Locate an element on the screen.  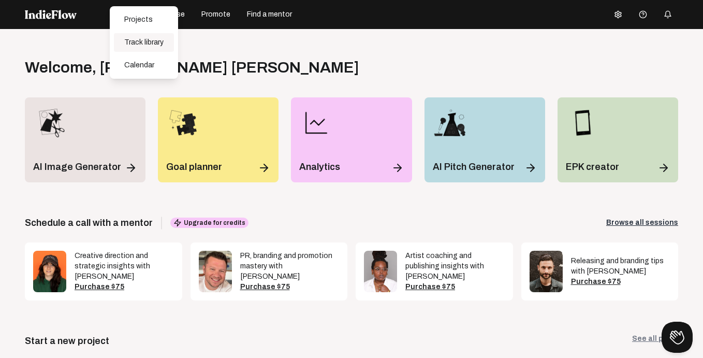
img: epk_icon.png is located at coordinates (583, 123).